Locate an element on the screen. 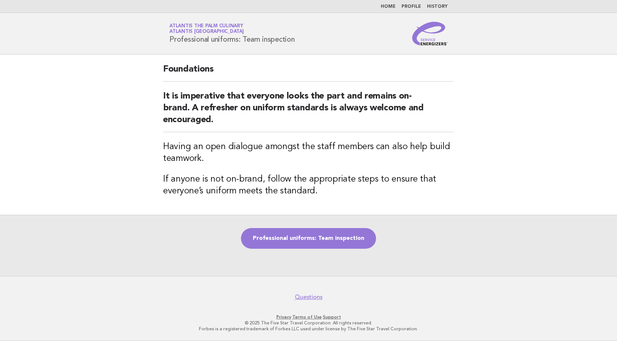 The height and width of the screenshot is (341, 617). h2: Foundations is located at coordinates (309, 72).